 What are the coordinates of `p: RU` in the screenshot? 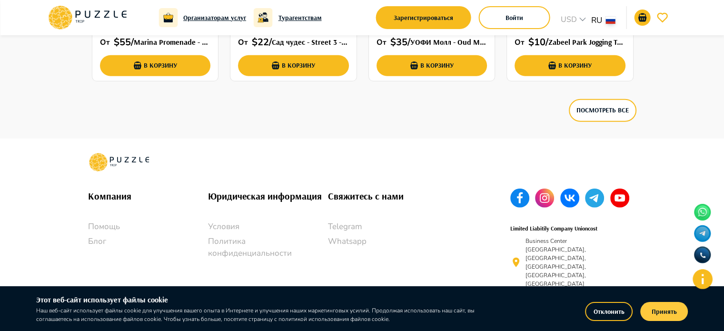 It's located at (596, 20).